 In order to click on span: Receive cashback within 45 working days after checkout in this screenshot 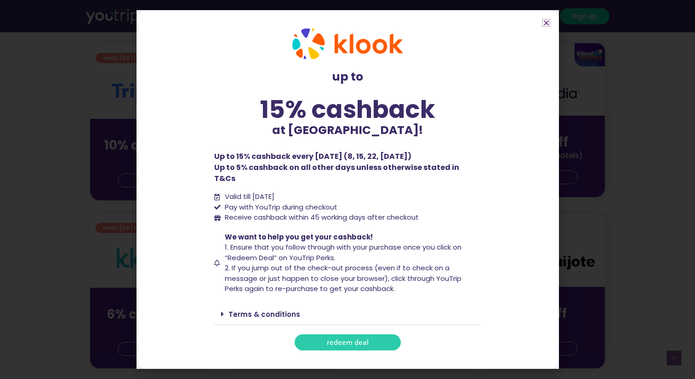, I will do `click(321, 217)`.